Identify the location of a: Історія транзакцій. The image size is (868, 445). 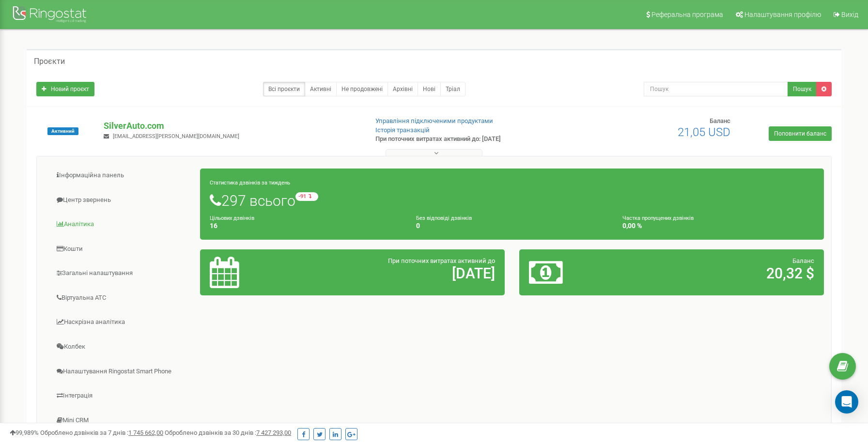
(402, 130).